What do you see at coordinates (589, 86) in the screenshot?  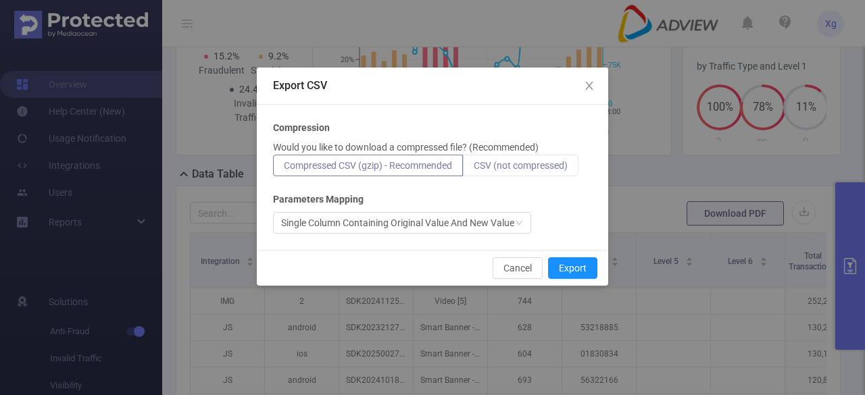 I see `i: icon: close` at bounding box center [589, 86].